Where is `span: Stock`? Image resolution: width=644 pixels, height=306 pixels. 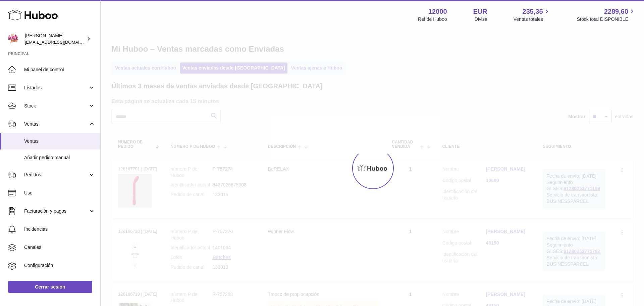 span: Stock is located at coordinates (56, 106).